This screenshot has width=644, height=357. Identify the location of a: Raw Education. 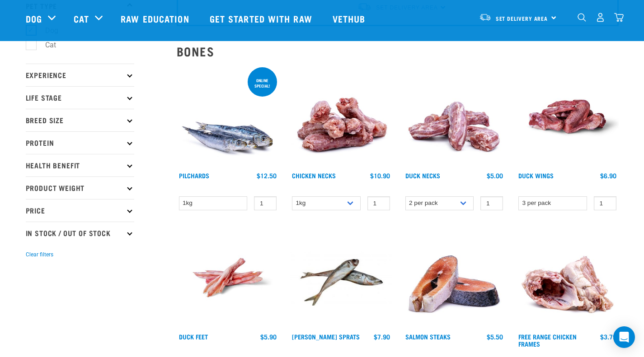
(156, 19).